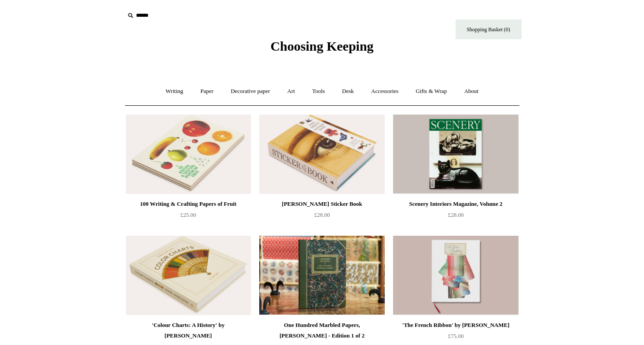 The image size is (644, 345). What do you see at coordinates (291, 91) in the screenshot?
I see `a: Art` at bounding box center [291, 91].